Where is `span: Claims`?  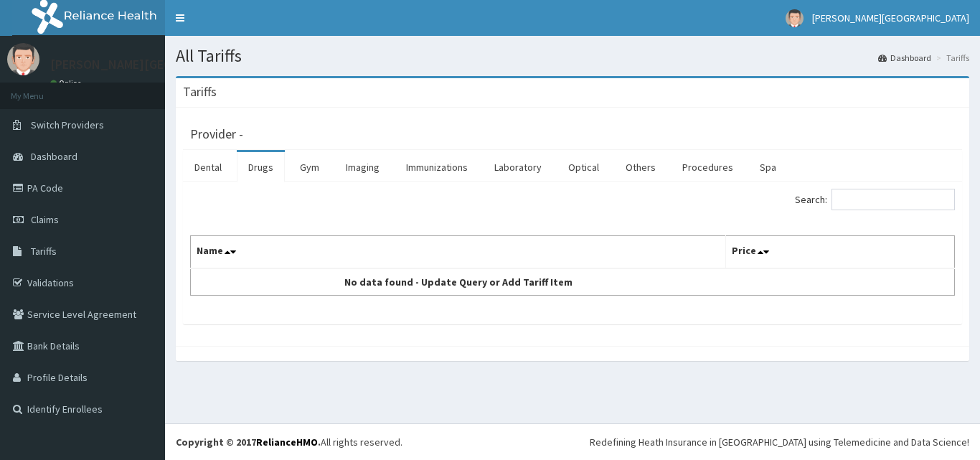 span: Claims is located at coordinates (45, 219).